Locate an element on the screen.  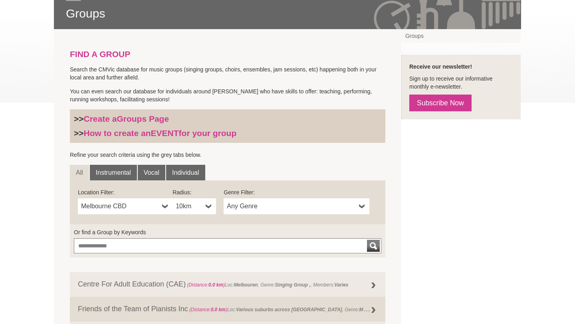
a: Create aGroups Page is located at coordinates (127, 119).